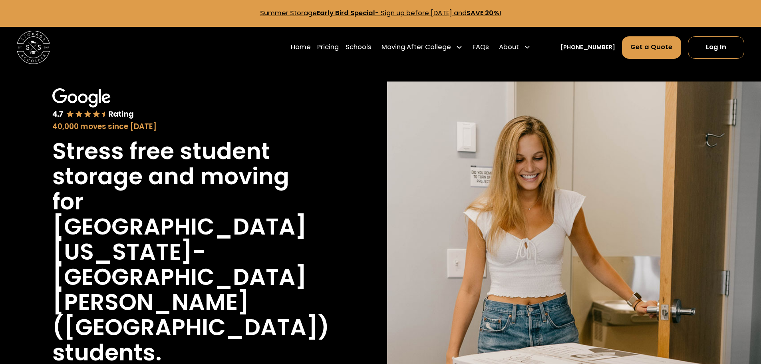 The width and height of the screenshot is (761, 364). Describe the element at coordinates (716, 48) in the screenshot. I see `a: Log In` at that location.